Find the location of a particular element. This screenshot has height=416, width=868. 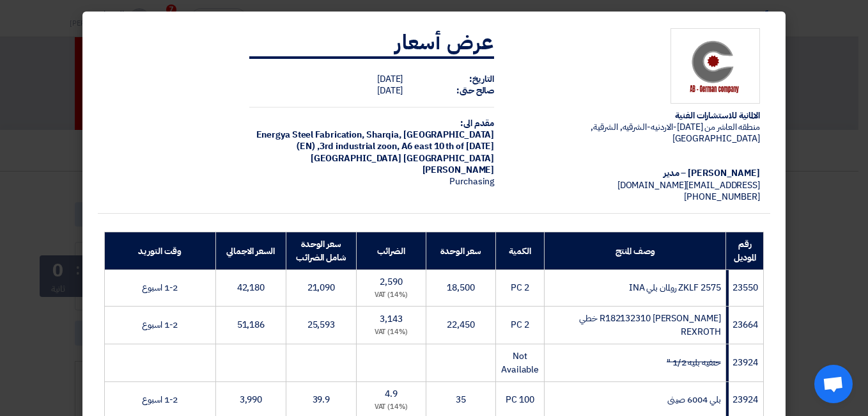

span: 42,180 is located at coordinates (250, 287).